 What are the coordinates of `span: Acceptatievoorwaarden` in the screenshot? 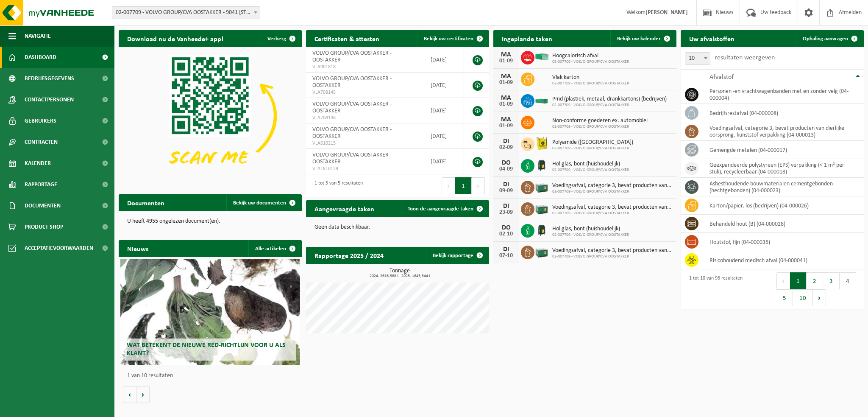 It's located at (59, 248).